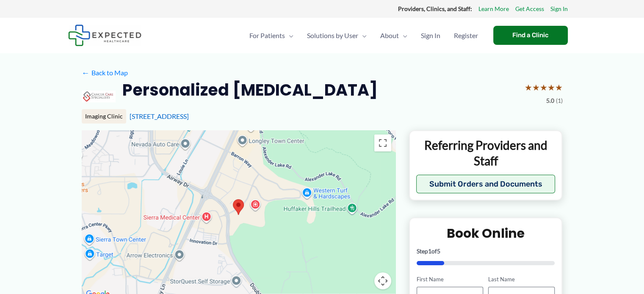  Describe the element at coordinates (466, 35) in the screenshot. I see `span: Register` at that location.